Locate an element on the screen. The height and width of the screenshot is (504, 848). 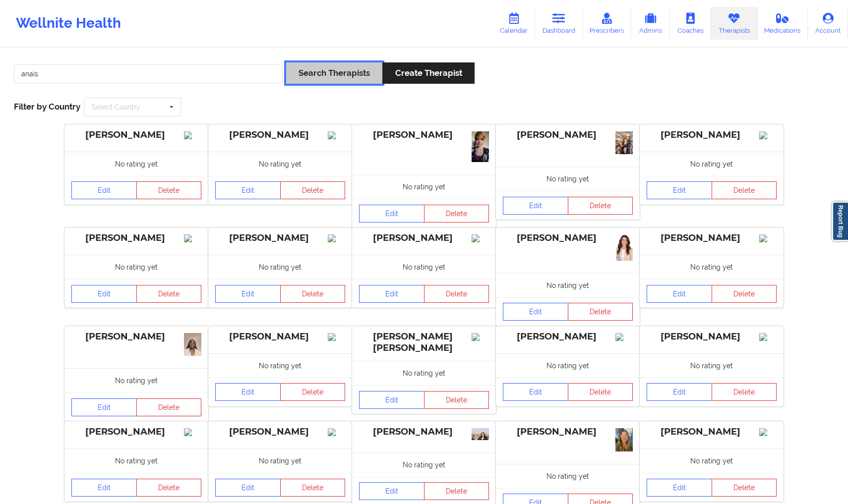
a: Account is located at coordinates (828, 23).